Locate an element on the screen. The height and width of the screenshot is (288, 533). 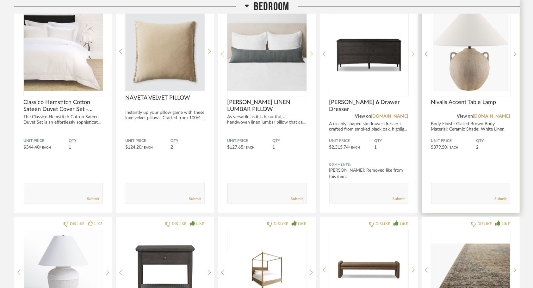
div: A cleanly shaped six-drawer dresser is crafted from smoked black oak, highlig... is located at coordinates (369, 127).